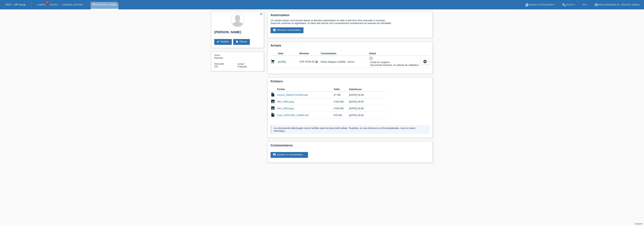 This screenshot has height=226, width=644. Describe the element at coordinates (286, 108) in the screenshot. I see `a: IMG_0883.jpeg` at that location.